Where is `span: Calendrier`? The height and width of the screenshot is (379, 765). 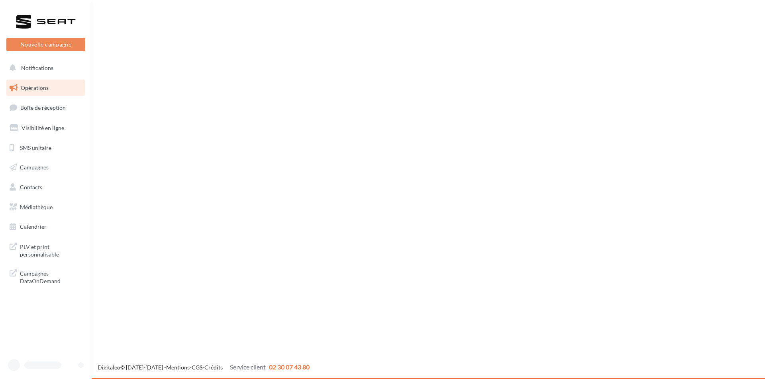 span: Calendrier is located at coordinates (33, 227).